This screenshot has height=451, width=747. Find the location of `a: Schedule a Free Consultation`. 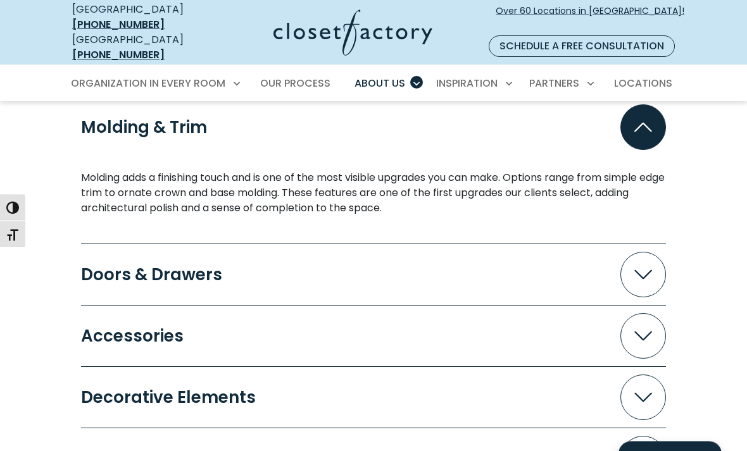

a: Schedule a Free Consultation is located at coordinates (582, 46).